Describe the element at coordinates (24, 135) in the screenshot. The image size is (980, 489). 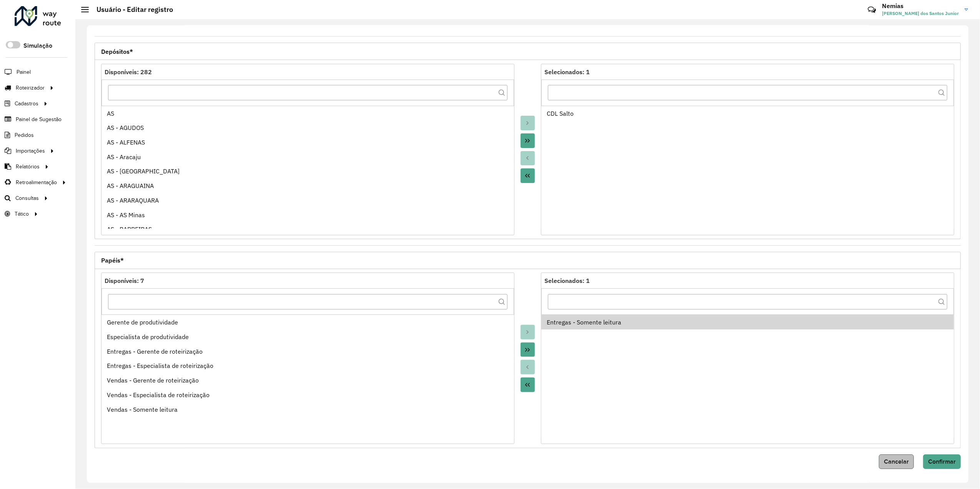
I see `span: Pedidos` at that location.